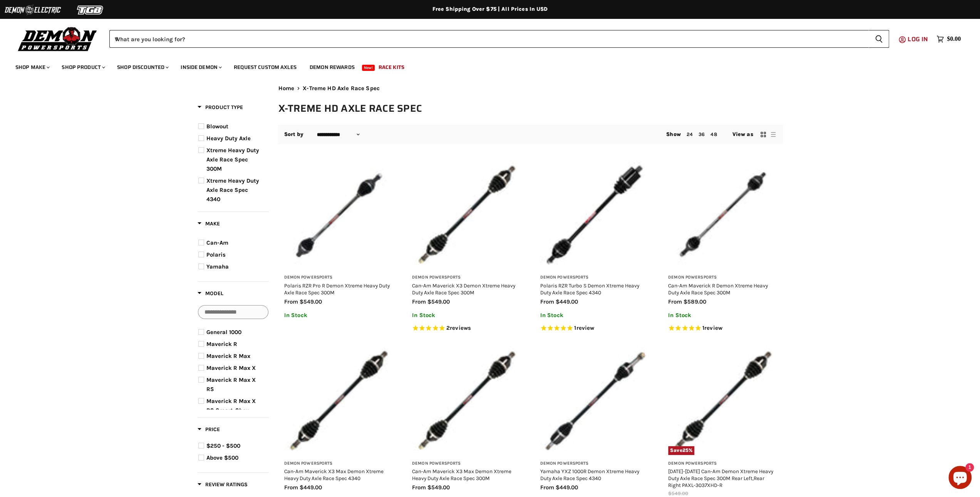 The image size is (980, 497). I want to click on span: Maverick R Max X RS Smart-Shox, so click(231, 406).